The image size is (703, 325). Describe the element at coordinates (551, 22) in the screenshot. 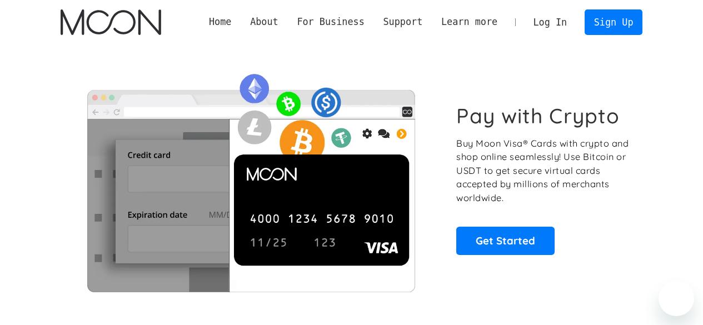

I see `a: Log In` at that location.